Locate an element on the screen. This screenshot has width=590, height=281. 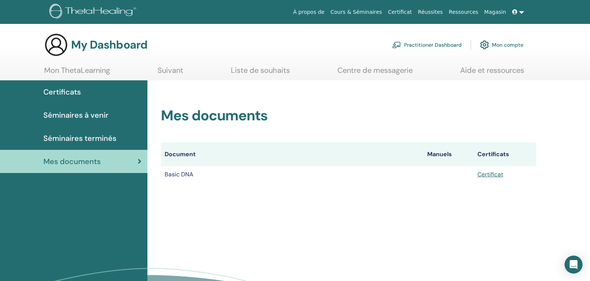
img: chalkboard-teacher.svg is located at coordinates (397, 45).